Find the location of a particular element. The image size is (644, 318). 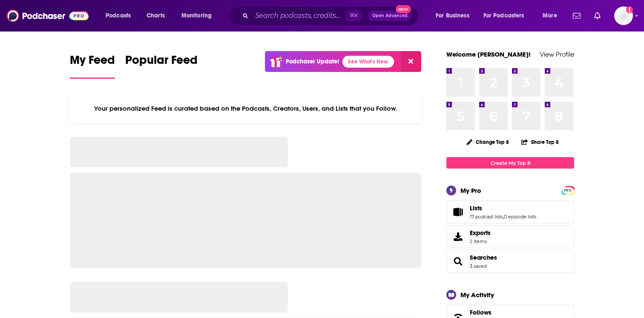

span: New is located at coordinates (403, 9).